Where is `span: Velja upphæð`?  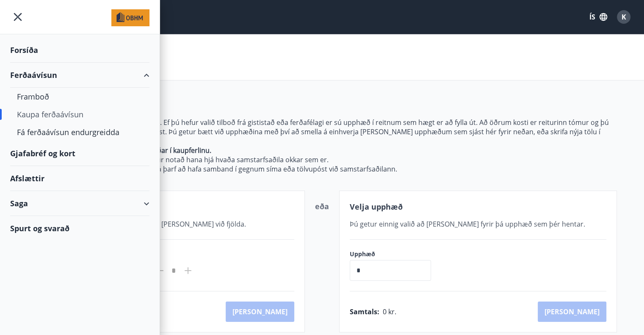
span: Velja upphæð is located at coordinates (376, 207).